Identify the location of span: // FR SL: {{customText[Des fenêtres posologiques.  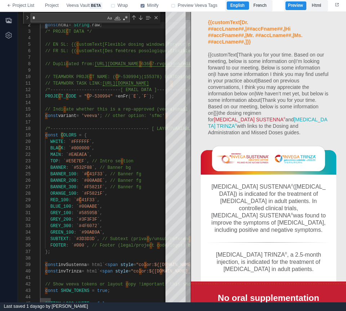
(107, 51).